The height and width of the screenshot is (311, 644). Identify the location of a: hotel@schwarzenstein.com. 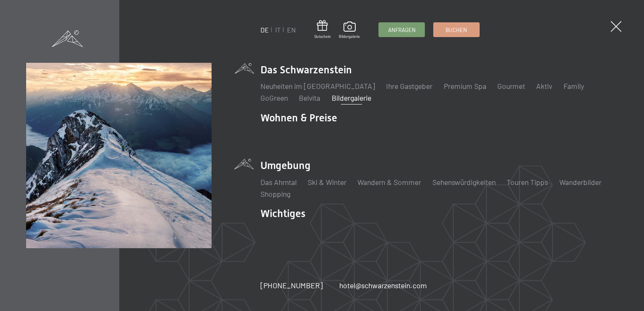
(383, 285).